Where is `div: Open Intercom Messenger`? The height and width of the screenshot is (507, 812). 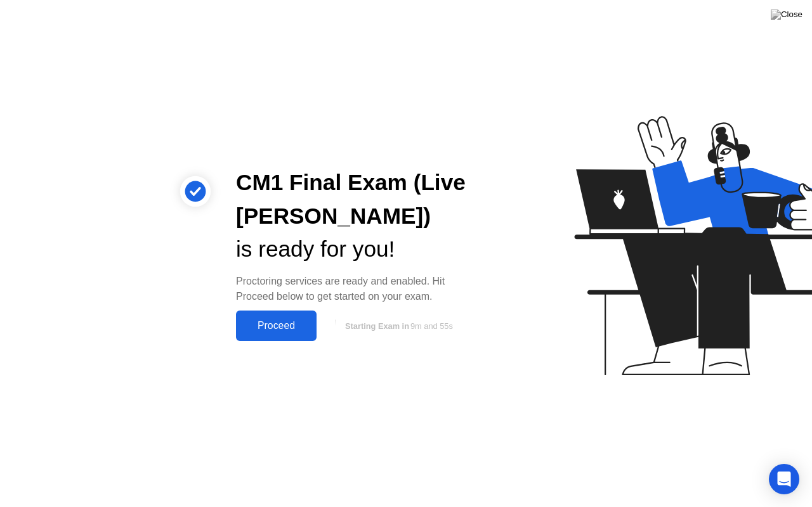 div: Open Intercom Messenger is located at coordinates (784, 479).